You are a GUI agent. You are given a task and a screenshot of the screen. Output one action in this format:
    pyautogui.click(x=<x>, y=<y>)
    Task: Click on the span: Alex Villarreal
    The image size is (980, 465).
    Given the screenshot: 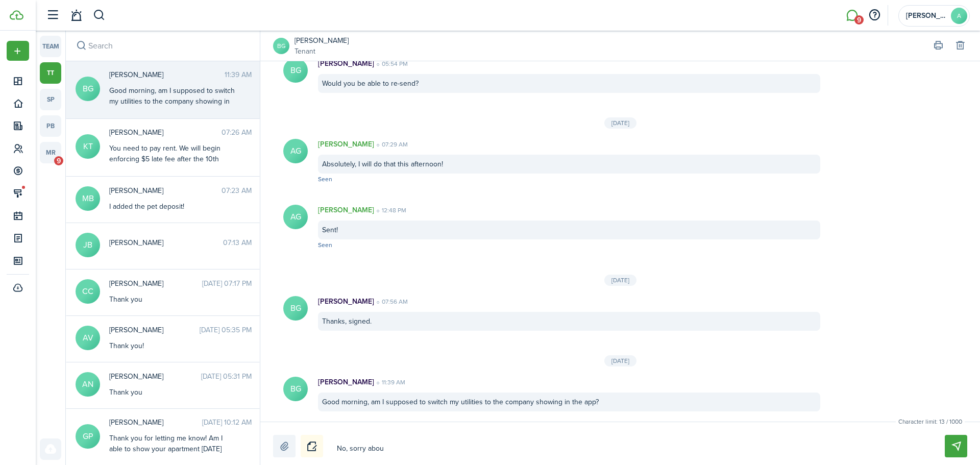 What is the action you would take?
    pyautogui.click(x=154, y=329)
    